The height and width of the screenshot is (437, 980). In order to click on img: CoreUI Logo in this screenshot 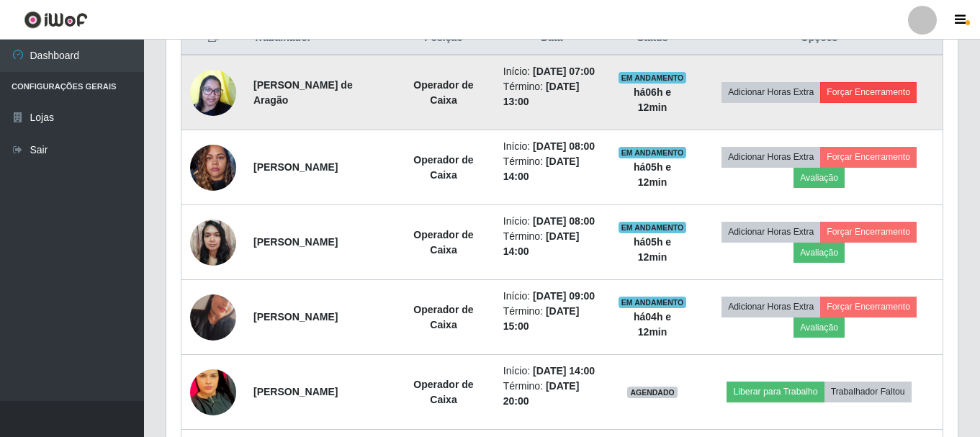, I will do `click(56, 19)`.